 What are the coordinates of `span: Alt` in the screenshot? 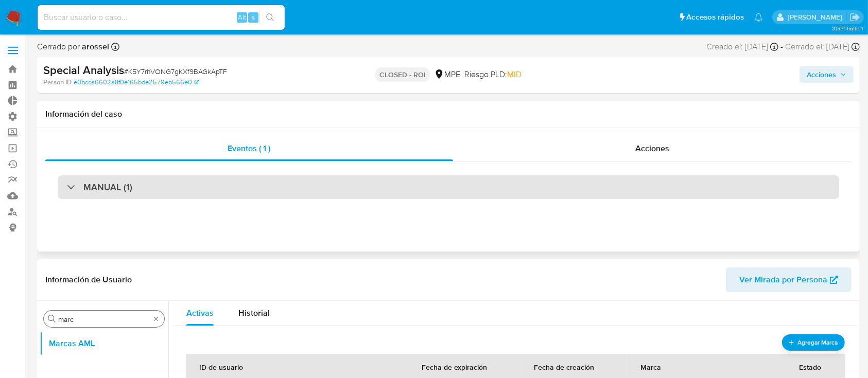 It's located at (242, 17).